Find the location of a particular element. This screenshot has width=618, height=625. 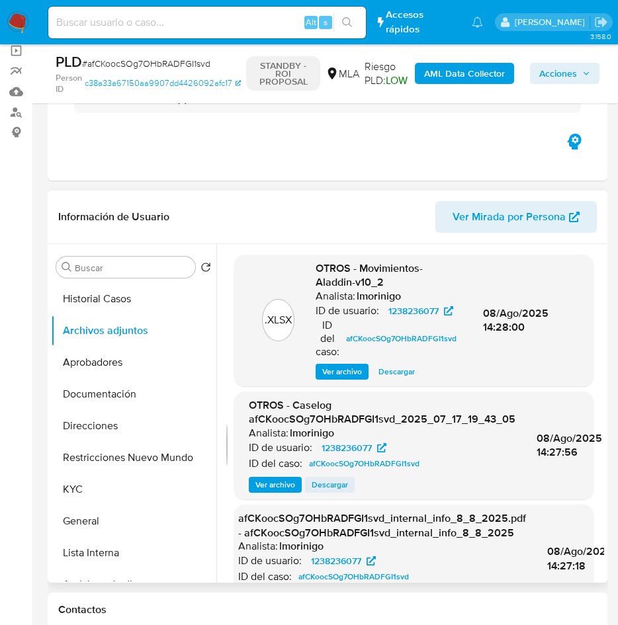

span: Alt is located at coordinates (311, 22).